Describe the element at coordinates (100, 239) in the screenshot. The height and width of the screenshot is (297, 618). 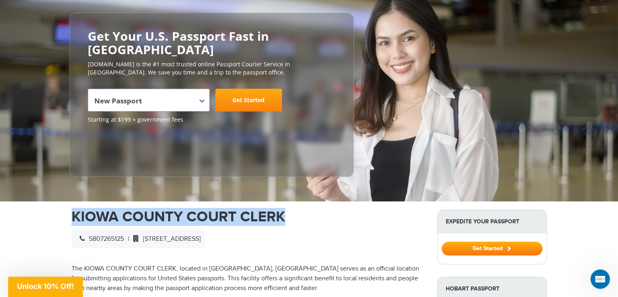
I see `span: 5807265125` at that location.